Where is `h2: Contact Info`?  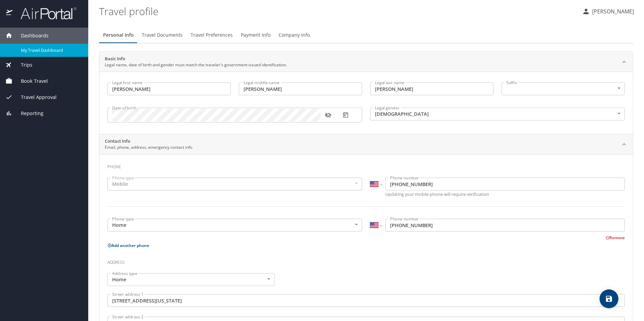
h2: Contact Info is located at coordinates (148, 141).